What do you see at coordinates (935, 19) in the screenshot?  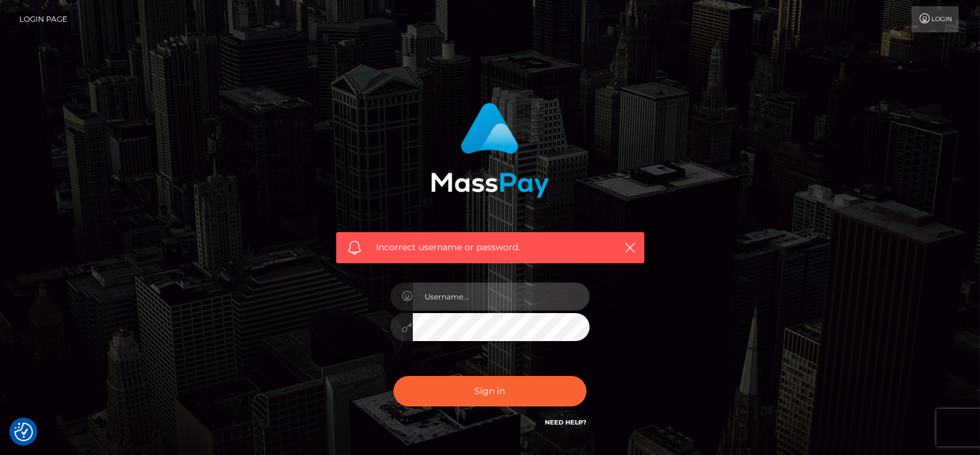 I see `a: Login` at bounding box center [935, 19].